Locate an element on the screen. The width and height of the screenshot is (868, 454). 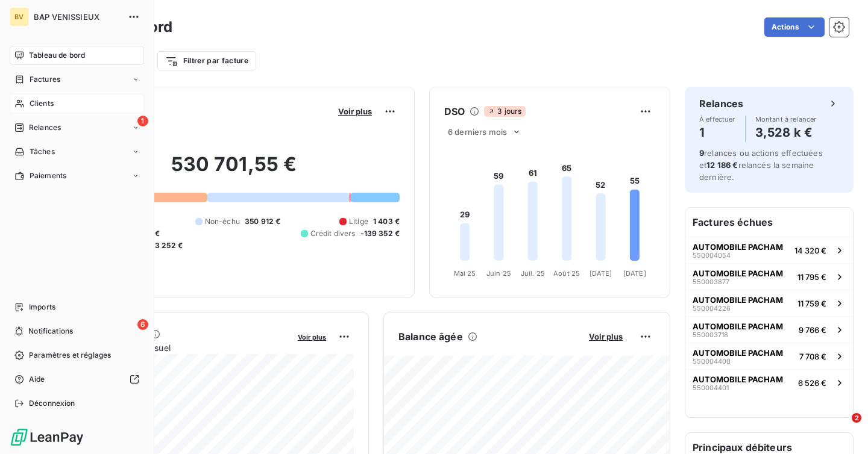
button: AUTOMOBILE PACHAM5500044016 526 € is located at coordinates (769, 382).